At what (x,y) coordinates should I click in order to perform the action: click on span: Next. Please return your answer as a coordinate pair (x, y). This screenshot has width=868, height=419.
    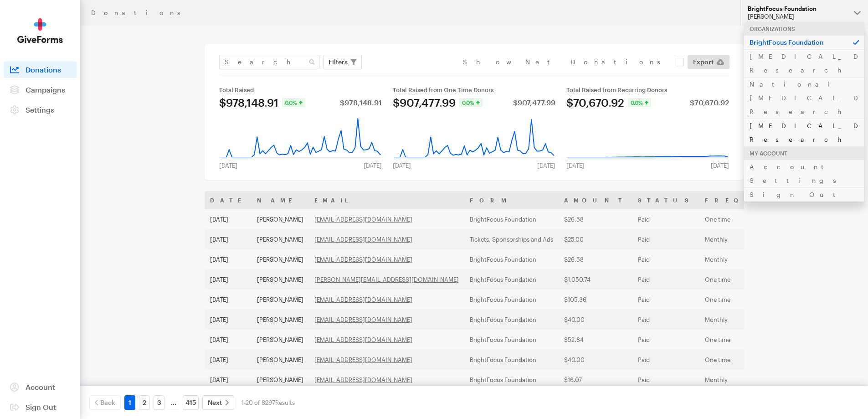
    Looking at the image, I should click on (215, 402).